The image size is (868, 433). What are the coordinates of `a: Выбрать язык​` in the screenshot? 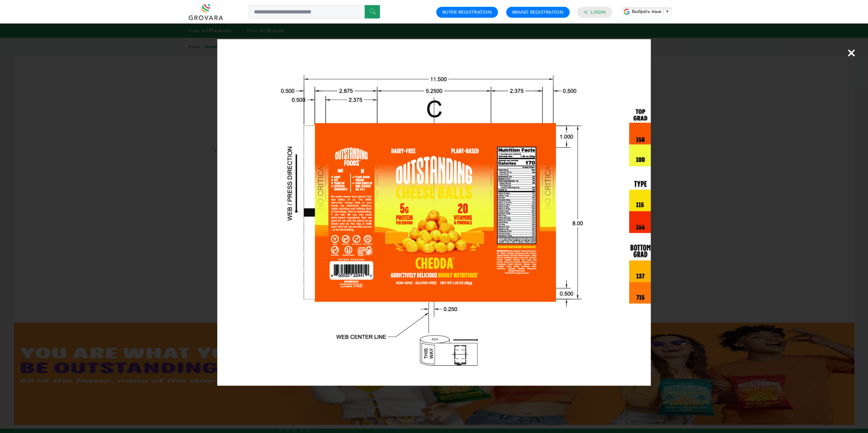 It's located at (651, 11).